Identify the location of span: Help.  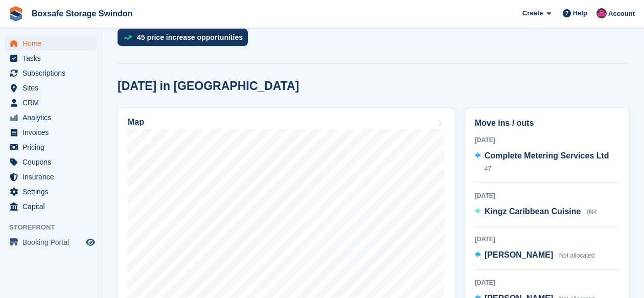
(580, 13).